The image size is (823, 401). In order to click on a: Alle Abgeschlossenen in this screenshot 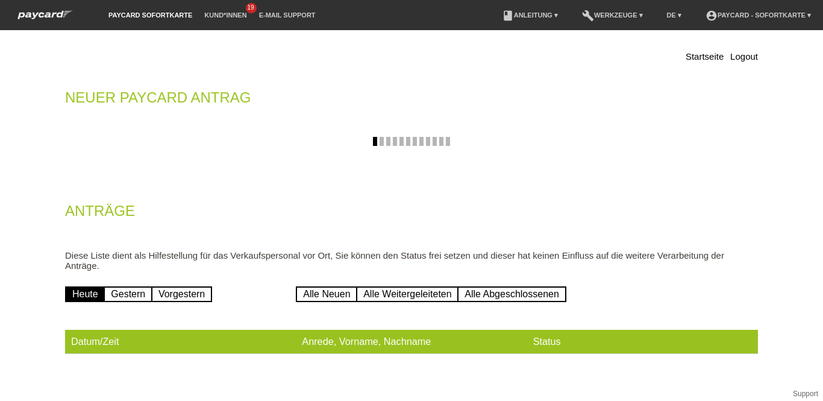, I will do `click(512, 294)`.